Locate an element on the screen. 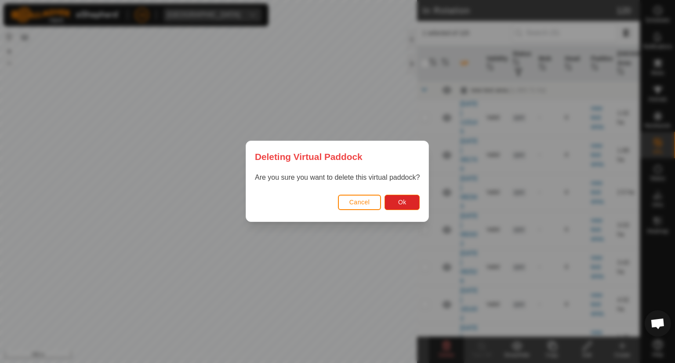  span: Ok is located at coordinates (402, 203).